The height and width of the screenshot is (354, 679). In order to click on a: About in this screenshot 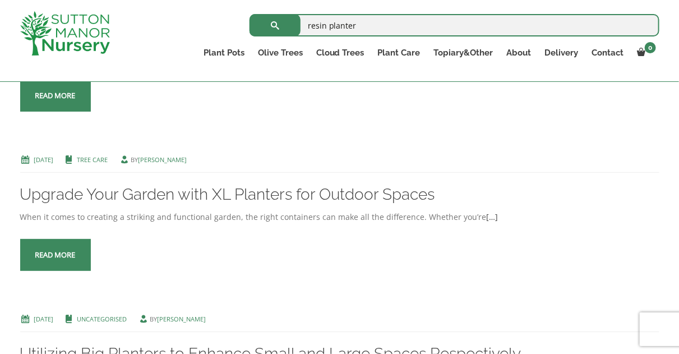, I will do `click(519, 53)`.